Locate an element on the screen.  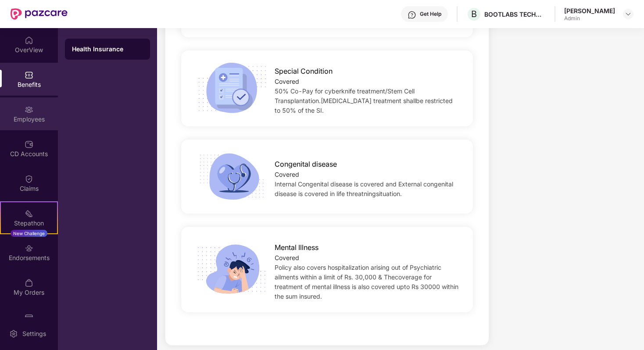
img: New Pazcare Logo is located at coordinates (39, 14).